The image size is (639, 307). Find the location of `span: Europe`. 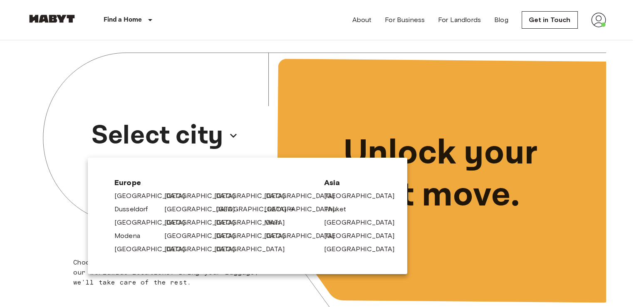

span: Europe is located at coordinates (213, 183).